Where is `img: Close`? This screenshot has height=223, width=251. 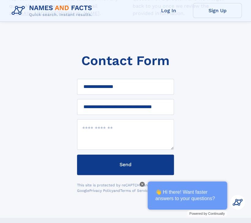 img: Close is located at coordinates (142, 184).